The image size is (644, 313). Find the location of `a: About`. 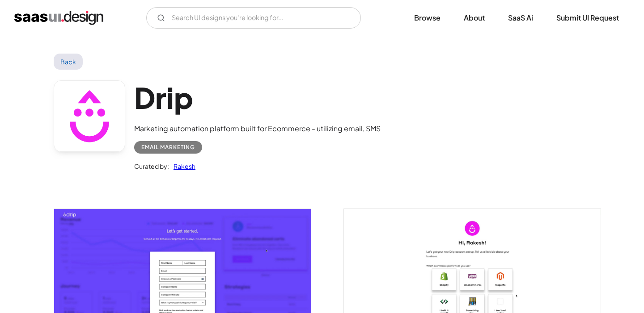

a: About is located at coordinates (474, 18).